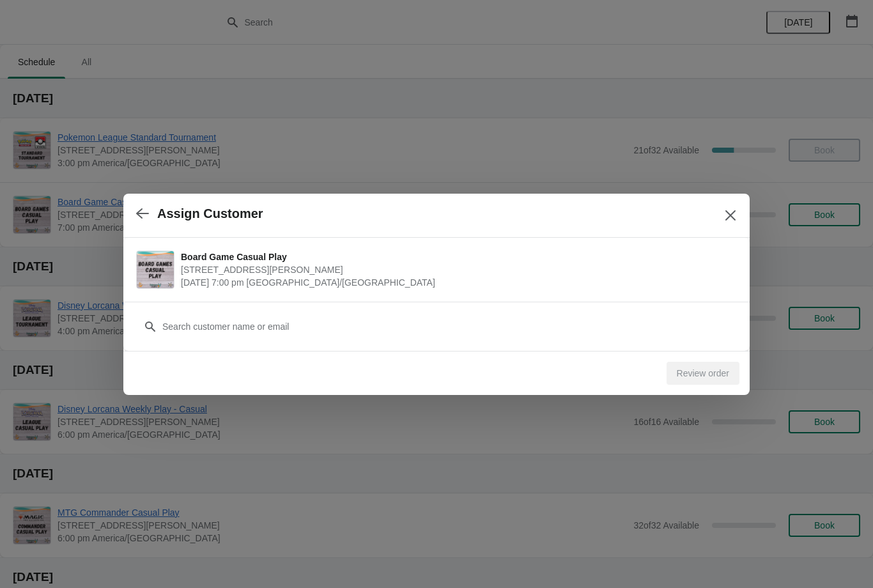  What do you see at coordinates (156, 270) in the screenshot?
I see `img: Board Game Casual Play | 2040 Louetta Rd Ste I Spring, TX 77388 | October 11 | 7:00 pm America/Ch...` at bounding box center [156, 270].